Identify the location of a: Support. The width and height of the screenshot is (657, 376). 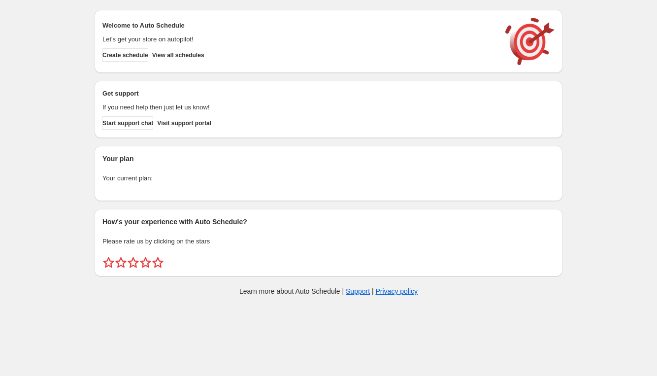
(358, 291).